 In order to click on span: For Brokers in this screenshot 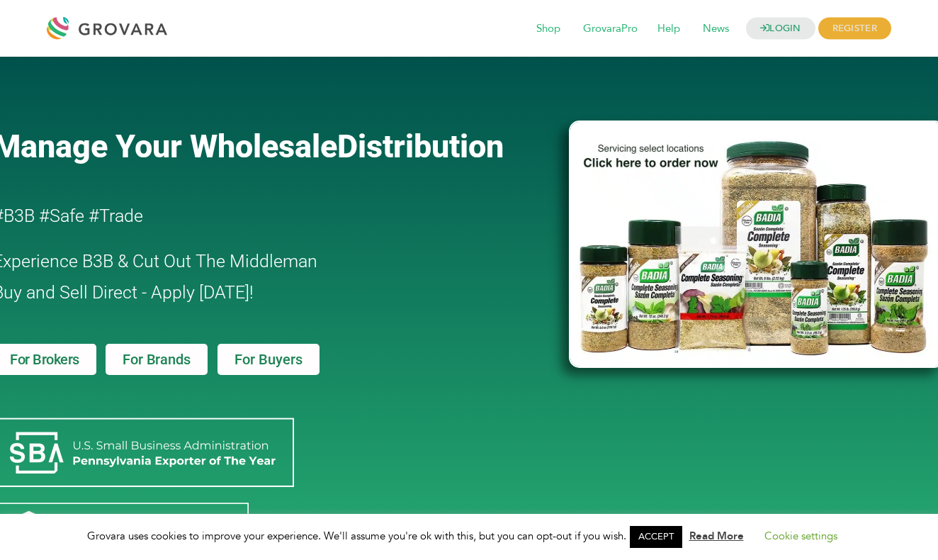, I will do `click(45, 359)`.